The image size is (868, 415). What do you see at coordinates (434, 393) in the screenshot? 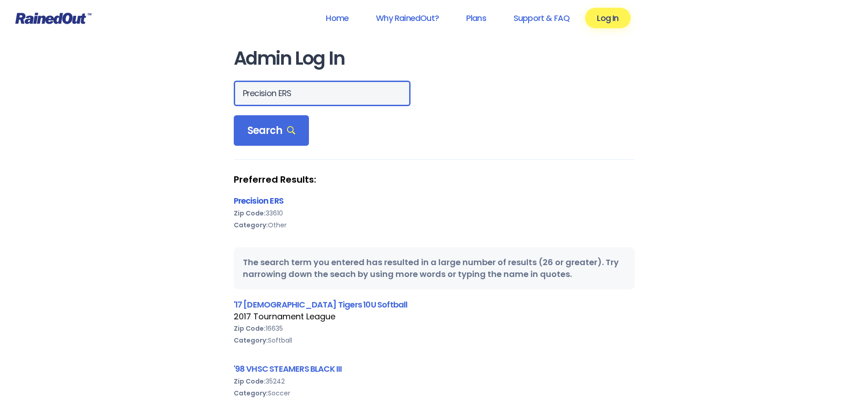
I see `div: Soccer` at bounding box center [434, 393].